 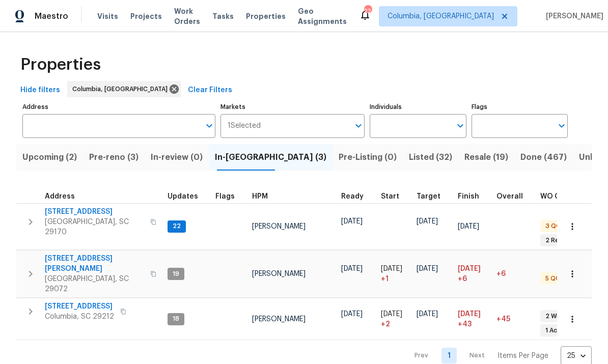 What do you see at coordinates (395, 274) in the screenshot?
I see `td: Project started 1 days late` at bounding box center [395, 274].